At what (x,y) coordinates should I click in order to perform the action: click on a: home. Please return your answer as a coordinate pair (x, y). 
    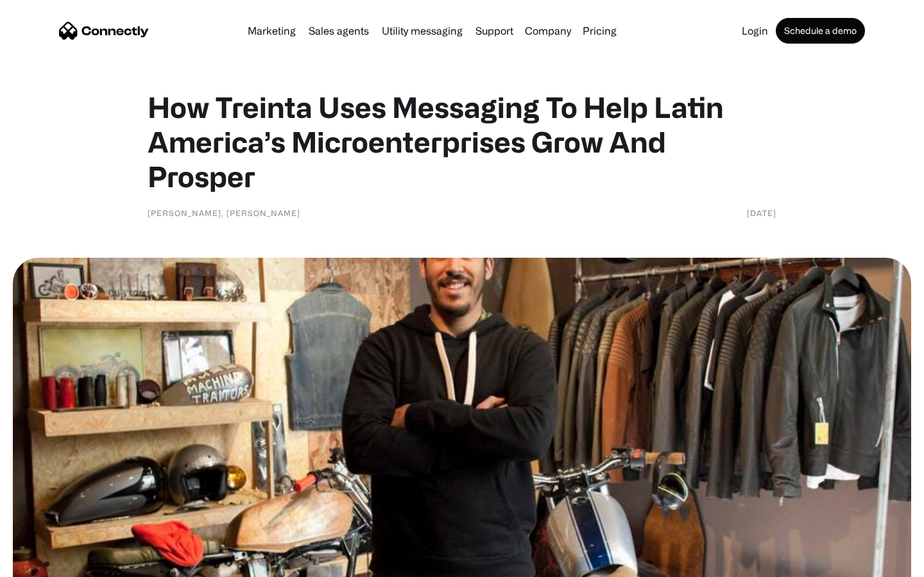
    Looking at the image, I should click on (104, 31).